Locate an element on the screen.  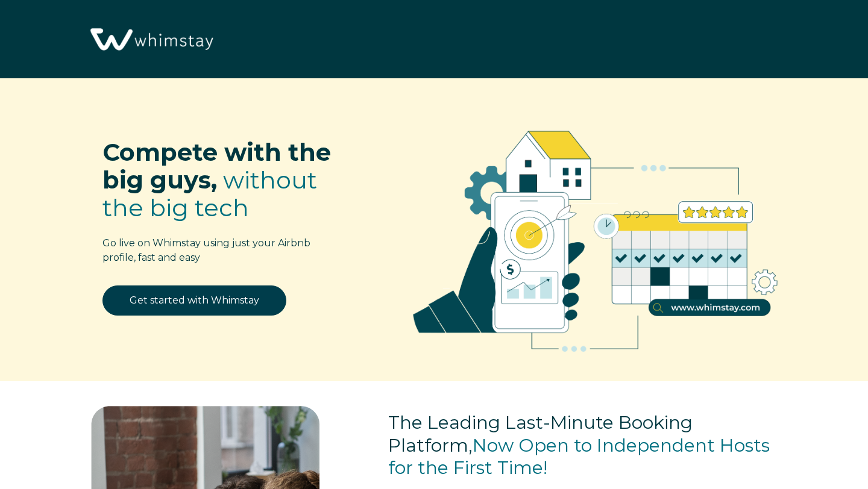
span: Compete with the big guys, is located at coordinates (217, 165).